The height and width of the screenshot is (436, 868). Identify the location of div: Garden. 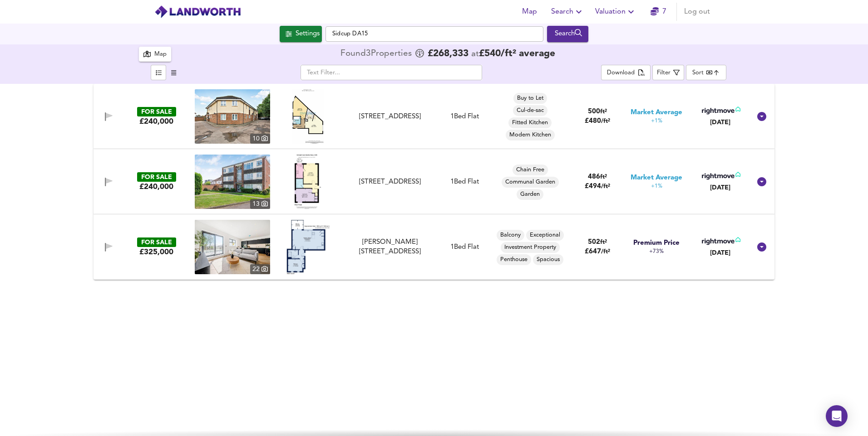
(530, 194).